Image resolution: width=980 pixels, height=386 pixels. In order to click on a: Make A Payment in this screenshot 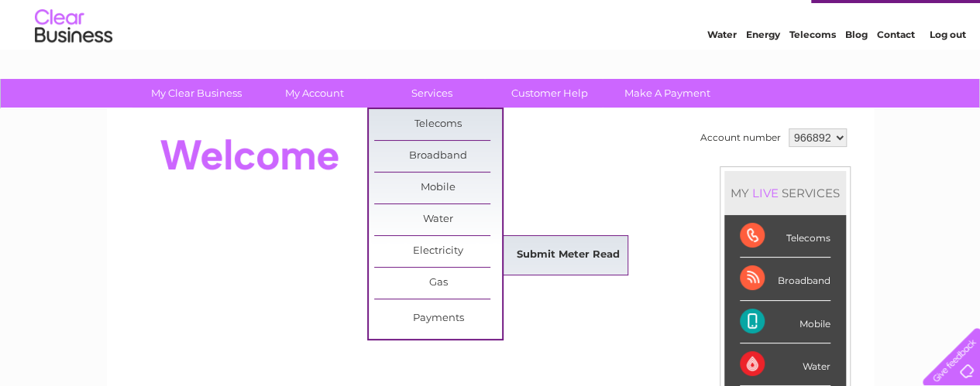, I will do `click(667, 93)`.